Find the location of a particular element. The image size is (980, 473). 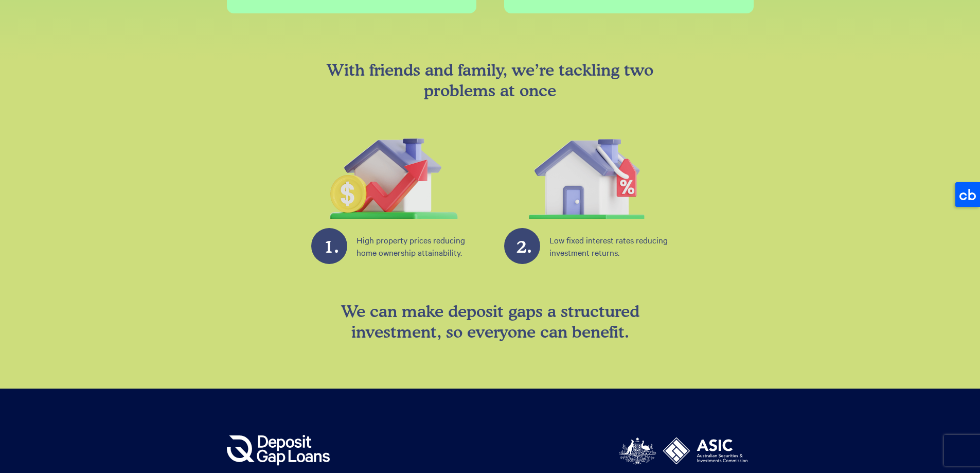

img: Home with chart is located at coordinates (394, 178).